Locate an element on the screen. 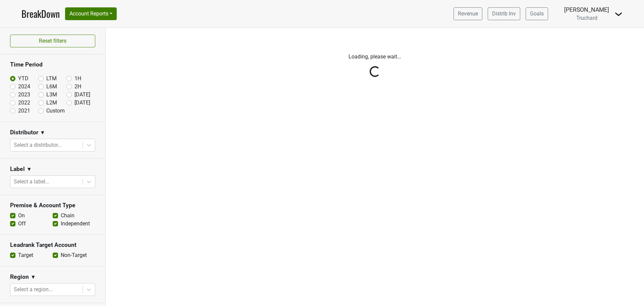  p: Loading, please wait... is located at coordinates (375, 57).